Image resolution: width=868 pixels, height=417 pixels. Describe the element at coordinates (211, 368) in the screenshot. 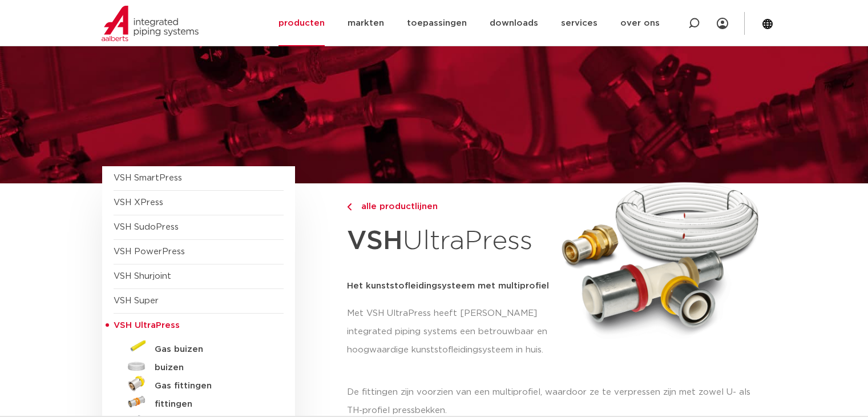

I see `h5: buizen` at that location.